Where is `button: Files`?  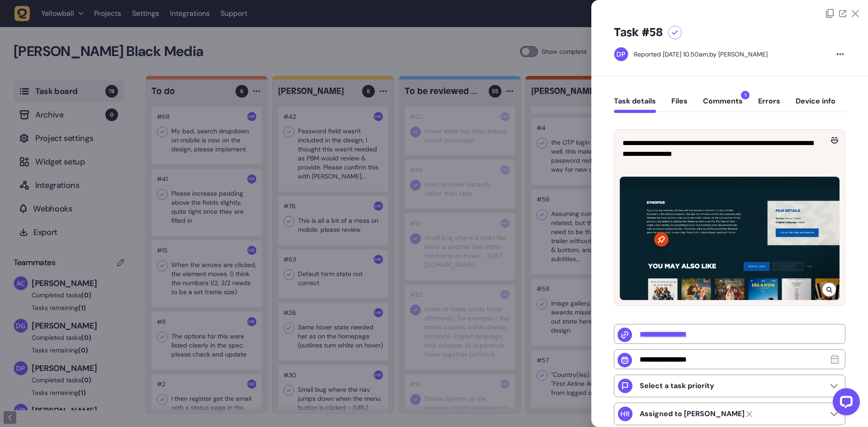
button: Files is located at coordinates (680, 105).